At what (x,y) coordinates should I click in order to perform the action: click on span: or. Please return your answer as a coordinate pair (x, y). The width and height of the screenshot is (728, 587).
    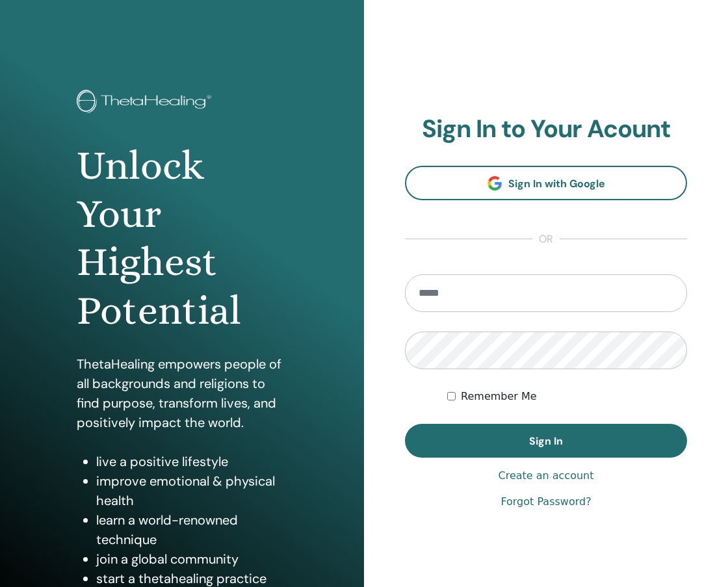
    Looking at the image, I should click on (546, 239).